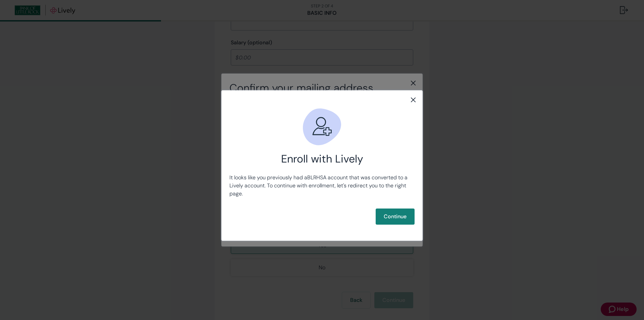 The height and width of the screenshot is (320, 644). I want to click on svg: close, so click(413, 100).